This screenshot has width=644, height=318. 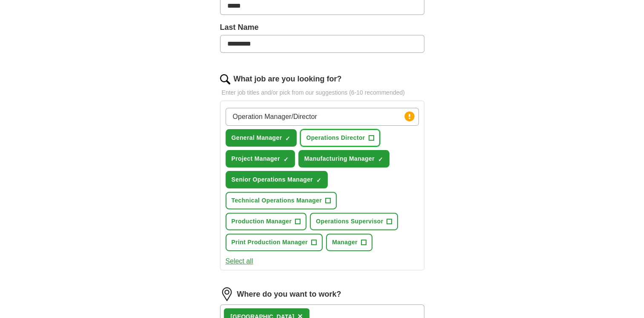 I want to click on button: Operations Supervisor, so click(x=354, y=221).